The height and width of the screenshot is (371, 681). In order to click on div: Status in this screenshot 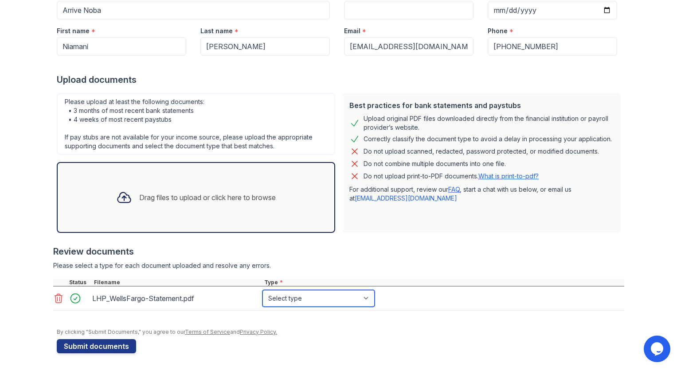, I will do `click(80, 283)`.